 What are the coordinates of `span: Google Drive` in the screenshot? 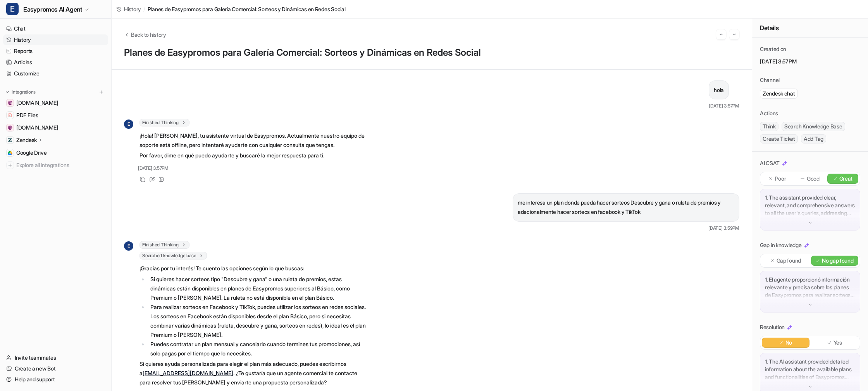 It's located at (32, 153).